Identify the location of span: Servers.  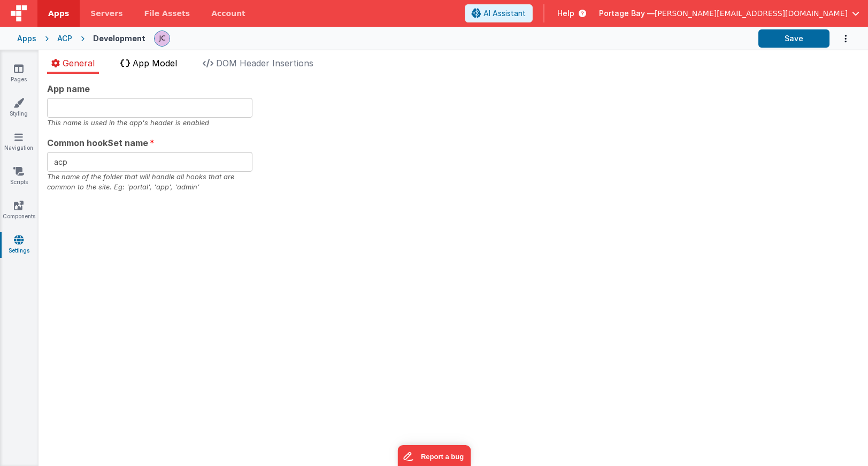
(106, 13).